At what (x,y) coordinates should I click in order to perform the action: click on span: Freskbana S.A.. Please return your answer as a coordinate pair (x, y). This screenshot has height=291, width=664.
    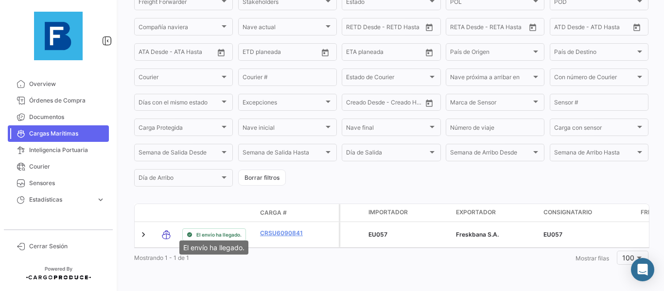
    Looking at the image, I should click on (477, 234).